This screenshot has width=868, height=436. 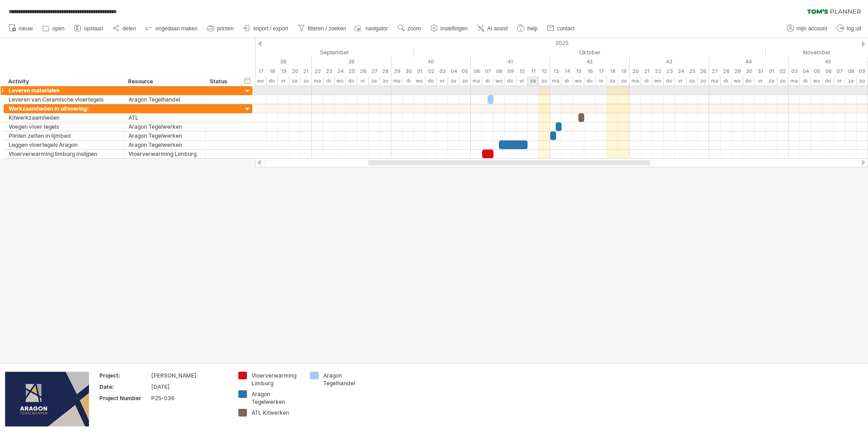 What do you see at coordinates (58, 29) in the screenshot?
I see `span: open` at bounding box center [58, 29].